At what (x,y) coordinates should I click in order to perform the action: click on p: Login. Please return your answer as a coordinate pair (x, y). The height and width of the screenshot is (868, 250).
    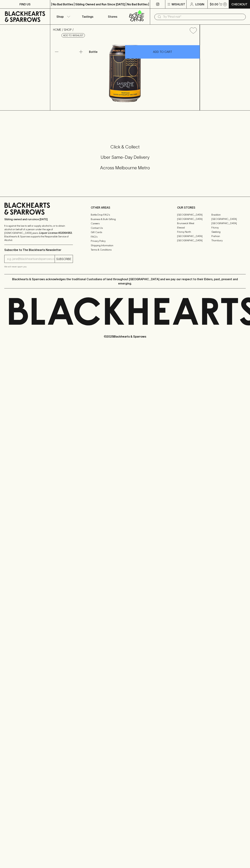
    Looking at the image, I should click on (200, 5).